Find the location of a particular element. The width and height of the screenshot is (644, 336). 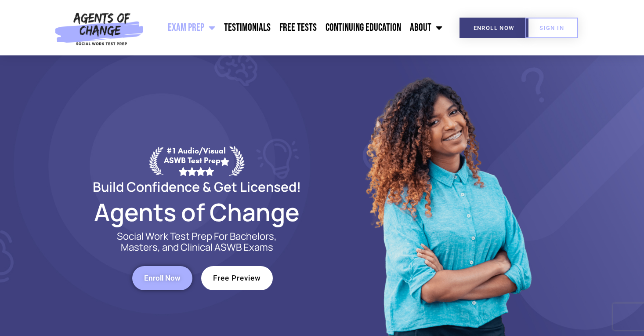

h2: Agents of Change is located at coordinates (197, 212).